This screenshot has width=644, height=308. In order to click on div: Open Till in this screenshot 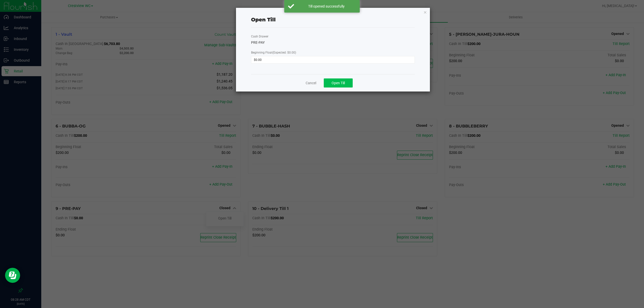, I will do `click(264, 20)`.